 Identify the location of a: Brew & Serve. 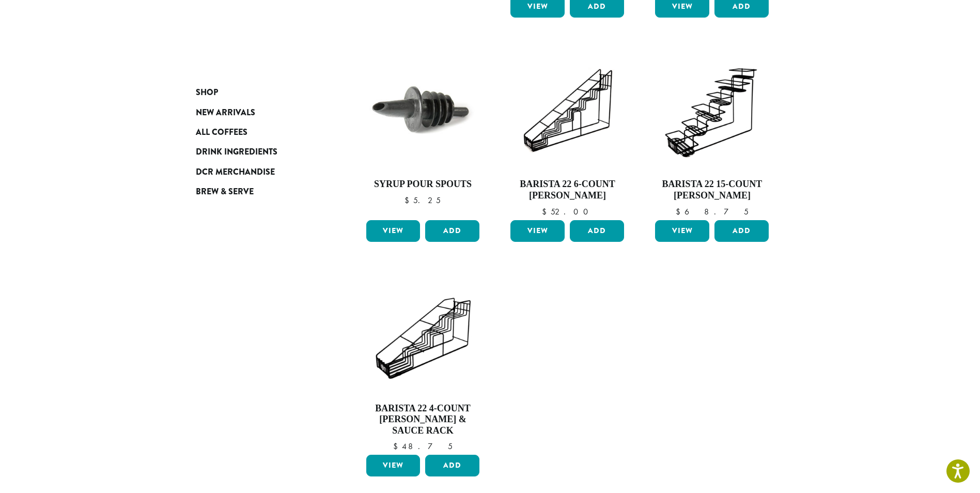
(258, 191).